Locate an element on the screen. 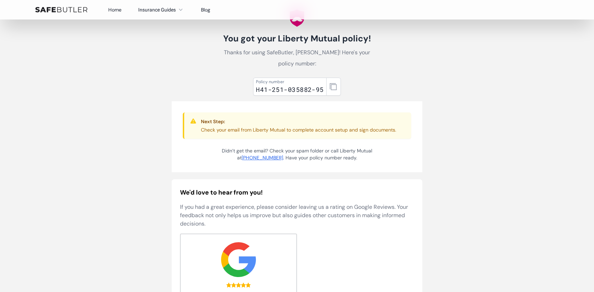 This screenshot has height=292, width=594. button: Insurance Guides is located at coordinates (161, 10).